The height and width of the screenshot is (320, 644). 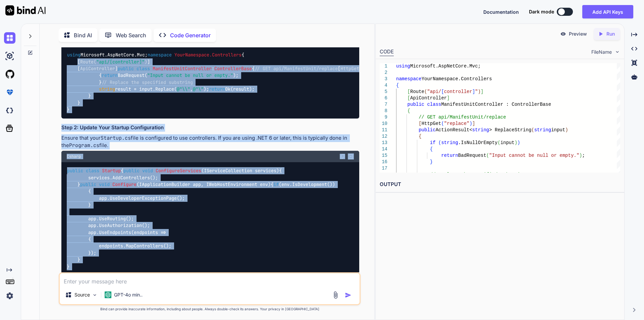 What do you see at coordinates (296, 69) in the screenshot?
I see `span: // GET api/ManifestUnit/replace` at bounding box center [296, 69].